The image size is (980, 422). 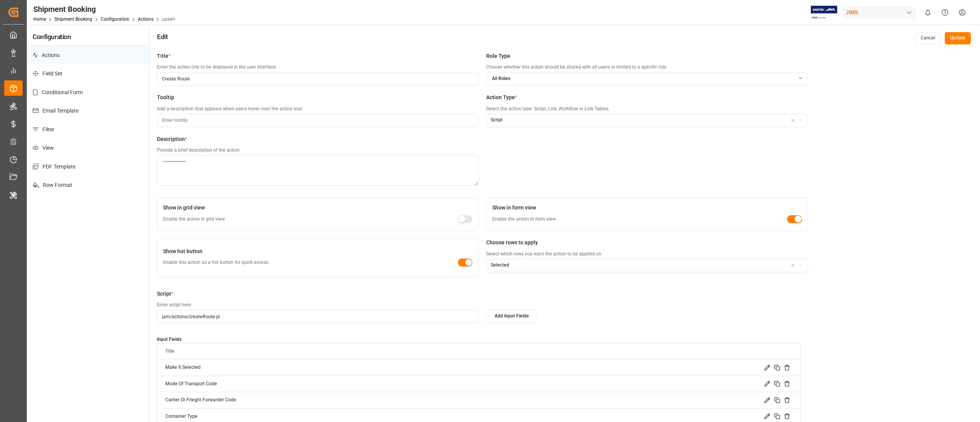 What do you see at coordinates (498, 56) in the screenshot?
I see `span: Role Type` at bounding box center [498, 56].